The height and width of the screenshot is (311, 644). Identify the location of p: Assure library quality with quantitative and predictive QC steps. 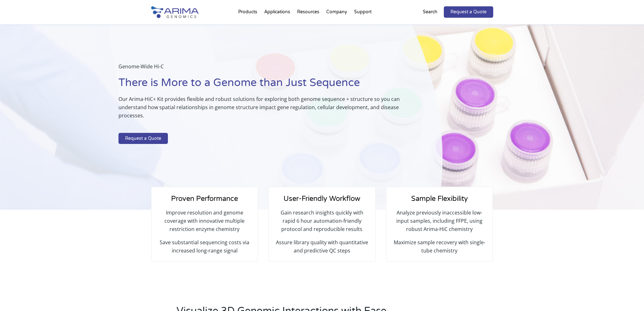
(322, 247).